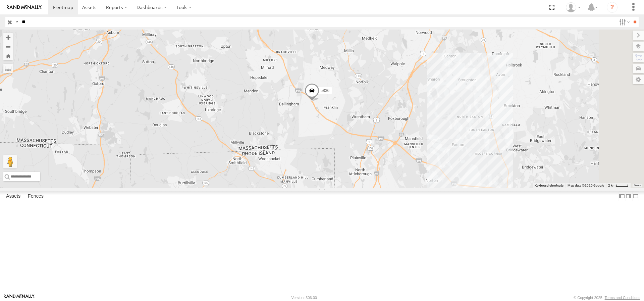  Describe the element at coordinates (628, 195) in the screenshot. I see `label: Dock Summary Table to the Right` at that location.